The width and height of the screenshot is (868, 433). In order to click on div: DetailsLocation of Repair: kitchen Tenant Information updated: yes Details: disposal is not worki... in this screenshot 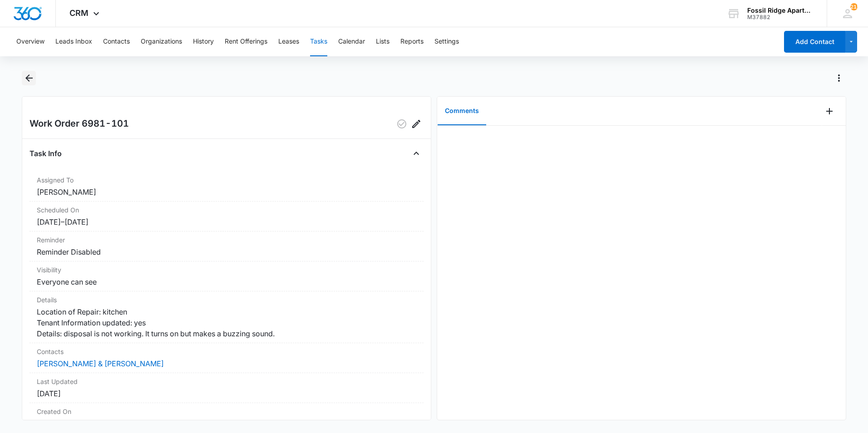, I will do `click(226, 317)`.